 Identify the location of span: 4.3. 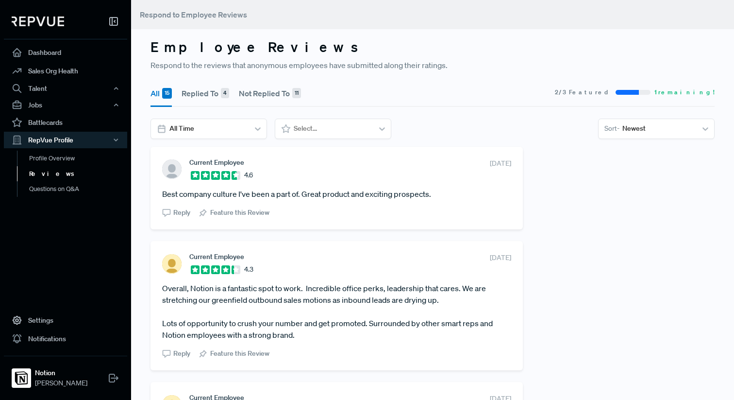
(249, 269).